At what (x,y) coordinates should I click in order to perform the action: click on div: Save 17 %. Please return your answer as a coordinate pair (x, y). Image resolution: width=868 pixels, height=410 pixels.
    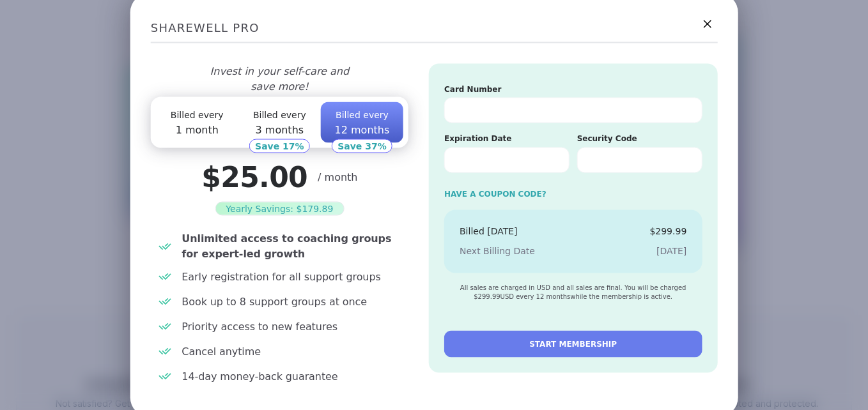
    Looking at the image, I should click on (279, 147).